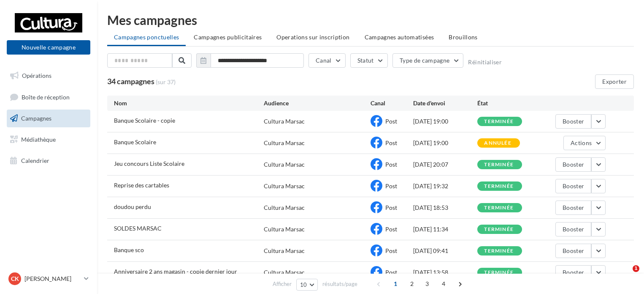 The height and width of the screenshot is (294, 644). I want to click on span: Banque Scolaire - copie, so click(145, 120).